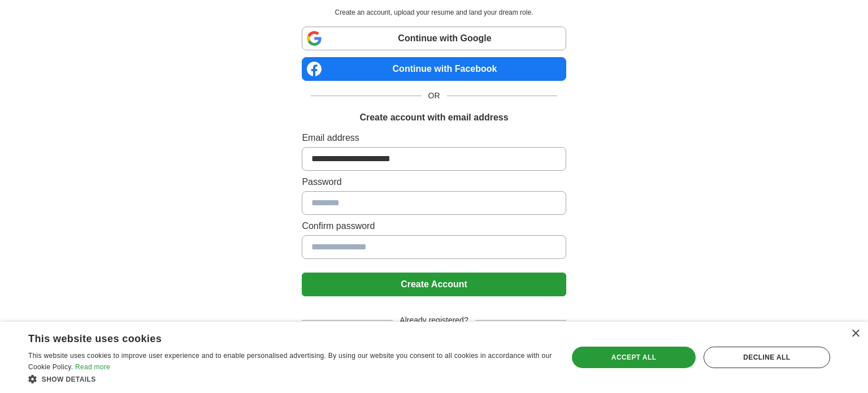 The width and height of the screenshot is (868, 393). I want to click on a: Continue with Google, so click(434, 38).